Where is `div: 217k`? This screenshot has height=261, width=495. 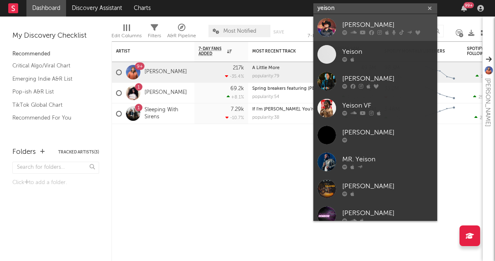 div: 217k is located at coordinates (238, 68).